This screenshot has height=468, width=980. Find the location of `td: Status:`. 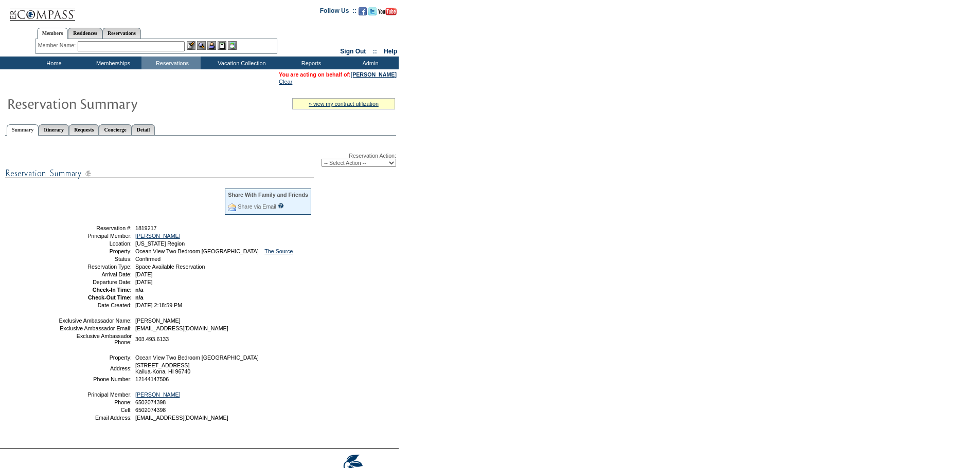

td: Status: is located at coordinates (94, 259).